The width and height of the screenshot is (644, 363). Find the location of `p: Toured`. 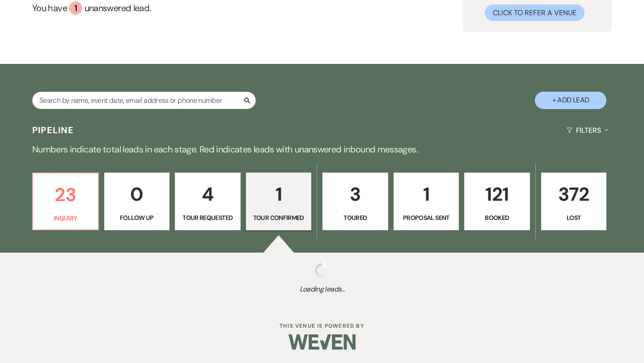

p: Toured is located at coordinates (355, 218).